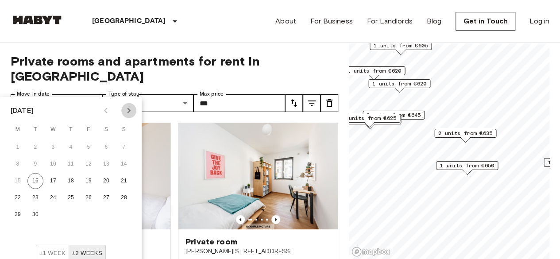  Describe the element at coordinates (124, 181) in the screenshot. I see `button: 21` at that location.